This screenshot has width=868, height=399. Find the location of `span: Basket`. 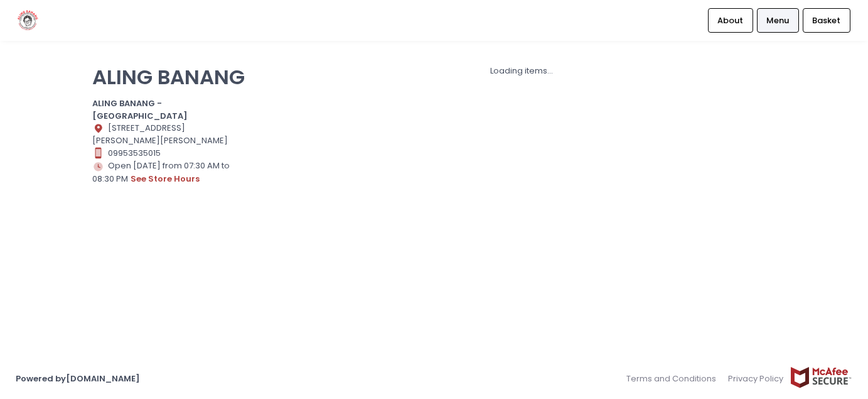

span: Basket is located at coordinates (826, 20).